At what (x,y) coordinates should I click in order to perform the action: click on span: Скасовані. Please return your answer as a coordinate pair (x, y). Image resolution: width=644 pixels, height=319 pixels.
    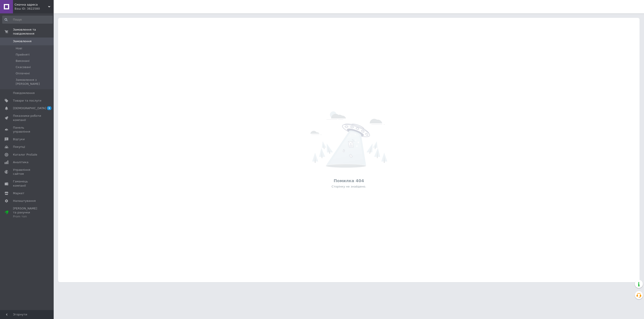
    Looking at the image, I should click on (23, 67).